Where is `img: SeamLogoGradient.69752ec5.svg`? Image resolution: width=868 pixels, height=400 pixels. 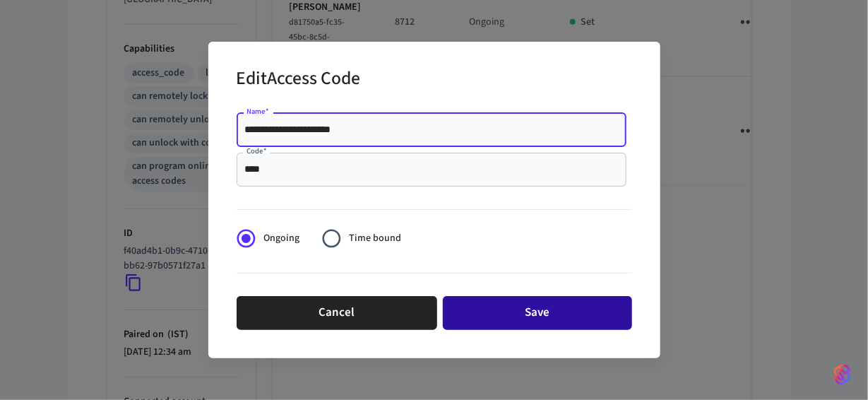
img: SeamLogoGradient.69752ec5.svg is located at coordinates (842, 374).